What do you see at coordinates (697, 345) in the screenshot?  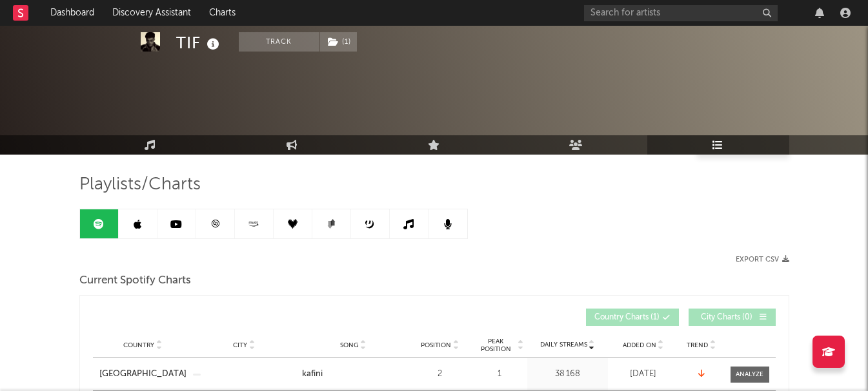 I see `span: Trend` at bounding box center [697, 345].